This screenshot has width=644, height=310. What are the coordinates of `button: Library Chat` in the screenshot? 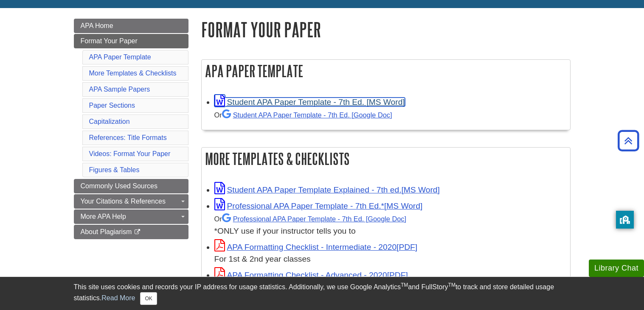 It's located at (617, 268).